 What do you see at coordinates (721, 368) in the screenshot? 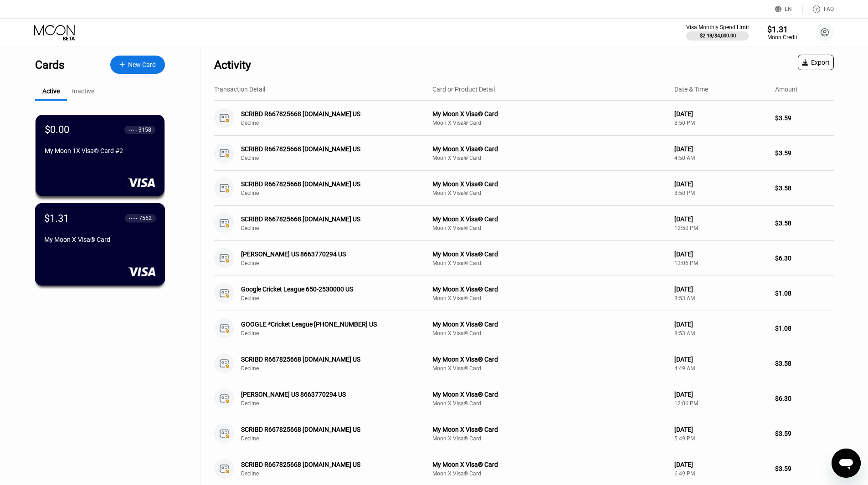
I see `div: 4:49 AM` at bounding box center [721, 368].